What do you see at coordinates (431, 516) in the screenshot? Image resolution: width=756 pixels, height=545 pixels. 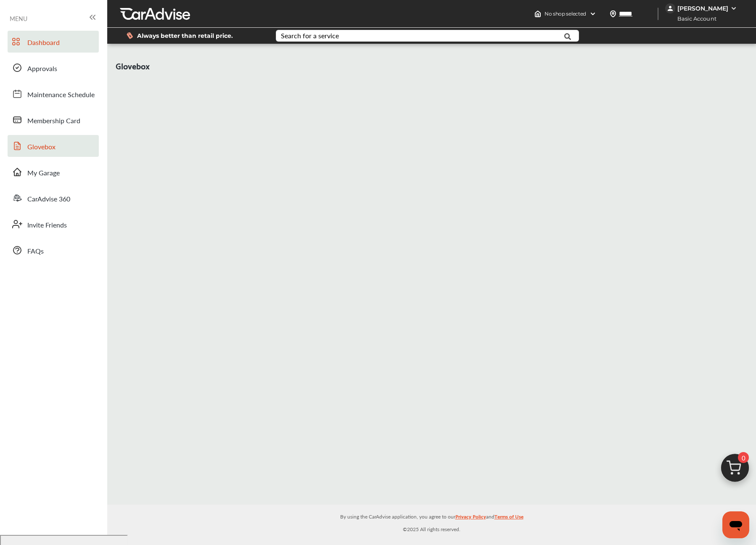 I see `p: By using the CarAdvise application, you agree to our and` at bounding box center [431, 516].